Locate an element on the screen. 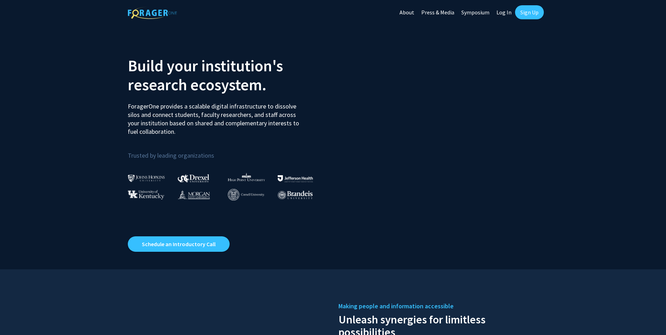 This screenshot has width=666, height=335. img: Brandeis University is located at coordinates (295, 195).